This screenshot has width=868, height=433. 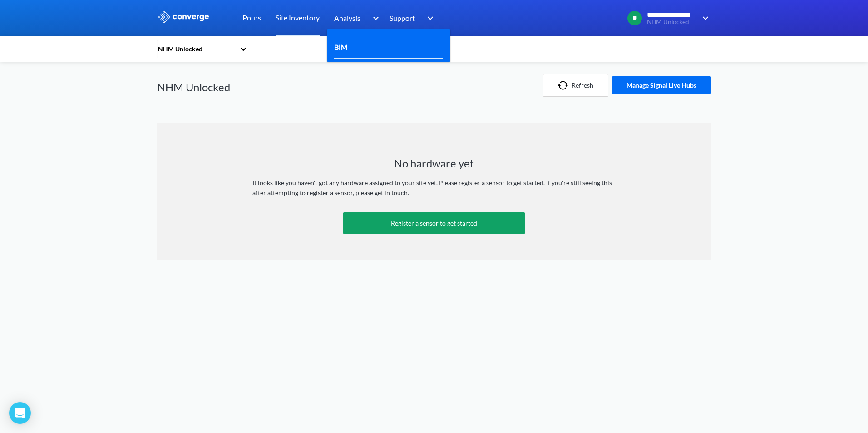 I want to click on div: It looks like you haven't got any hardware assigned to your site yet. Please register a sensor to..., so click(x=434, y=188).